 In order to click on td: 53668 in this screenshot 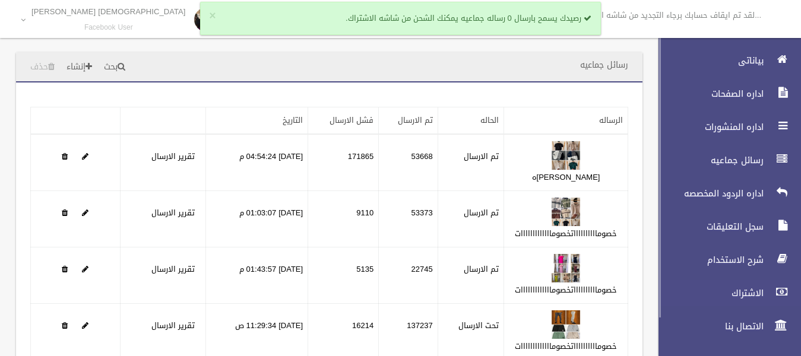, I will do `click(408, 163)`.